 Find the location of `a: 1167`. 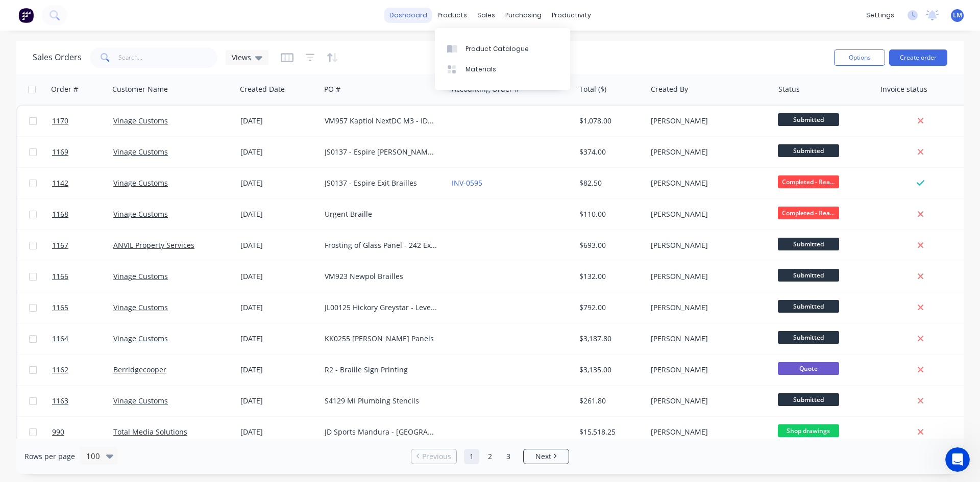

a: 1167 is located at coordinates (83, 245).